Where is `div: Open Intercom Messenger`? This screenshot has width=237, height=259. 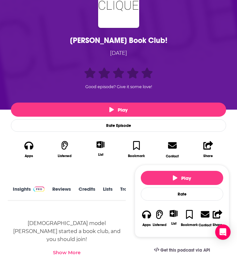
div: Open Intercom Messenger is located at coordinates (223, 232).